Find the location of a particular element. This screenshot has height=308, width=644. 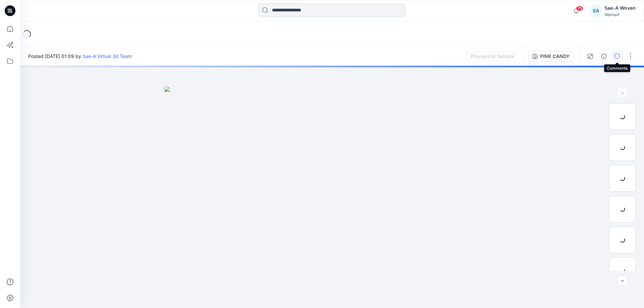

div: Walmart is located at coordinates (620, 14).